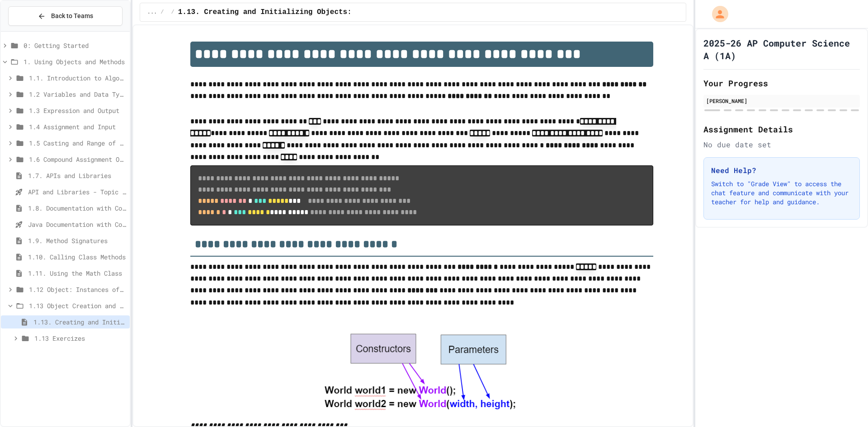  Describe the element at coordinates (65, 16) in the screenshot. I see `button: Back to Teams` at that location.